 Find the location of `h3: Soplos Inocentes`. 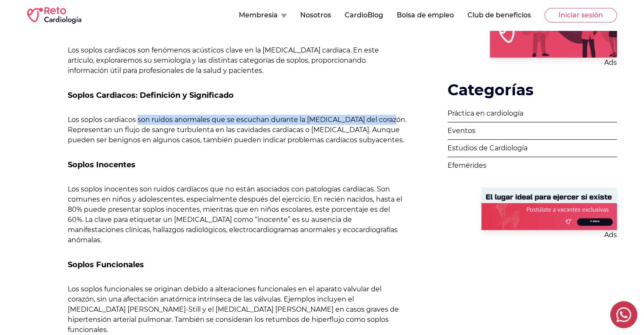

h3: Soplos Inocentes is located at coordinates (237, 164).